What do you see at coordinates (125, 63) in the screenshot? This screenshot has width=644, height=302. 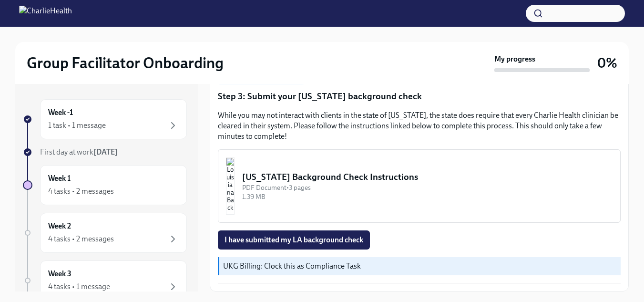 I see `h2: Group Facilitator Onboarding` at bounding box center [125, 63].